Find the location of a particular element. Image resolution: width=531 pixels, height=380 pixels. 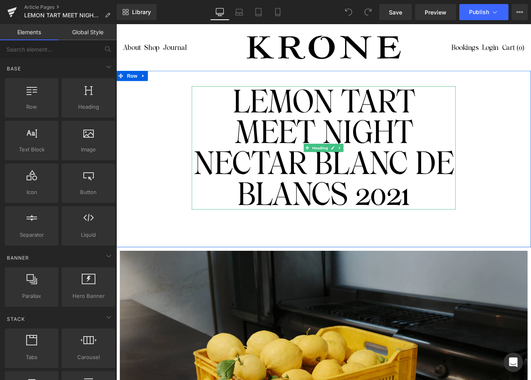

span: Parallax is located at coordinates (31, 296).